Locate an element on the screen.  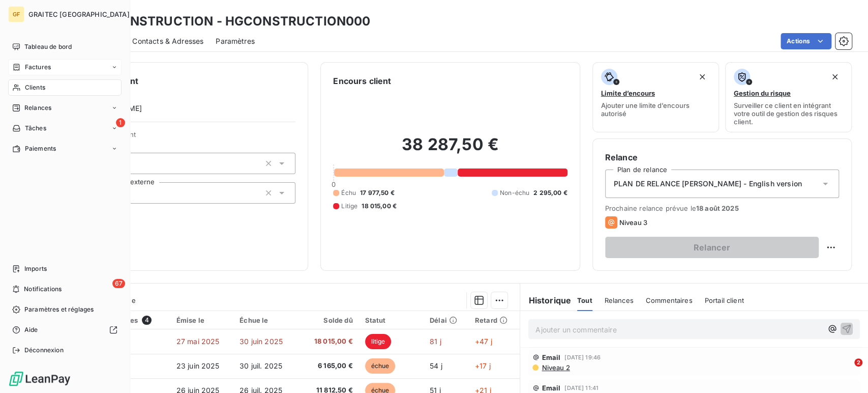
span: Surveiller ce client en intégrant votre outil de gestion des risques client. is located at coordinates (788, 114).